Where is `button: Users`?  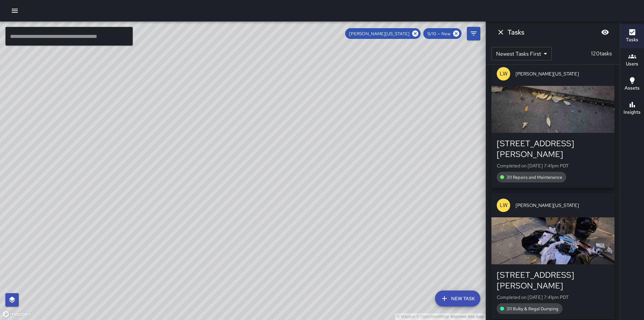
button: Users is located at coordinates (632, 60).